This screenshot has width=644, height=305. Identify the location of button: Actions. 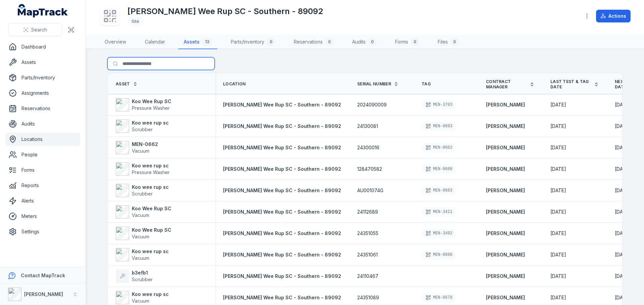
(613, 16).